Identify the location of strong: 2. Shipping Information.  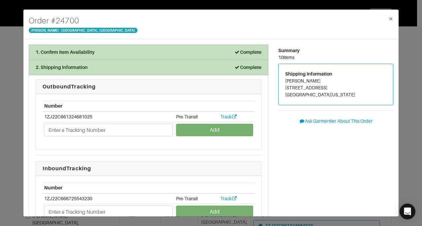
(62, 67).